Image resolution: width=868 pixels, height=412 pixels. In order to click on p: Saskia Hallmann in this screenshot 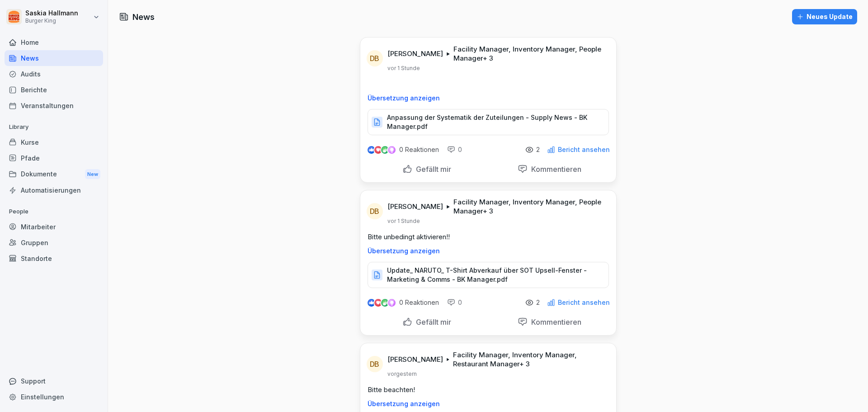, I will do `click(51, 13)`.